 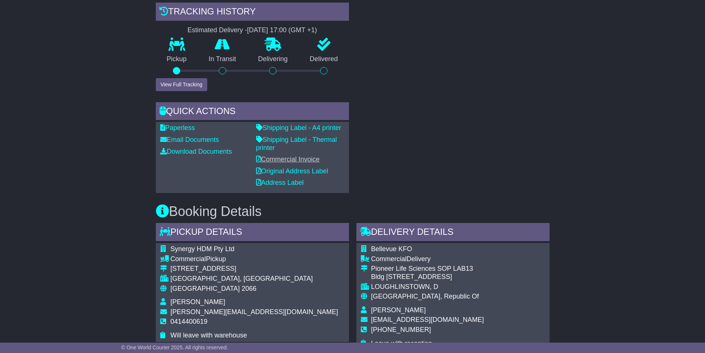 I want to click on a: Original Address Label, so click(x=292, y=171).